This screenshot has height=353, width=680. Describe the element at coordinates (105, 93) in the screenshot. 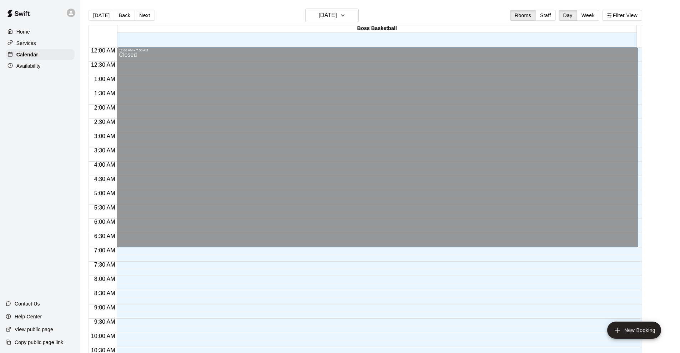

I see `span: 1:30 AM` at that location.